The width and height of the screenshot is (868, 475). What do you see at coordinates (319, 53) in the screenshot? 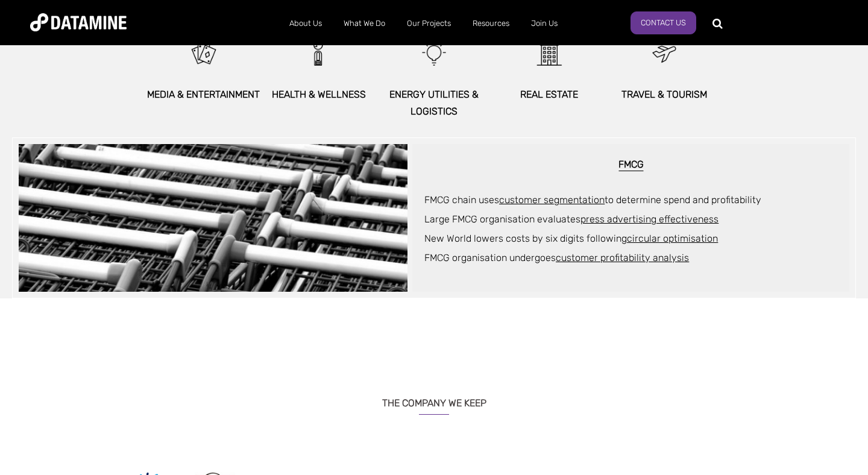
I see `img: Male%20sideways.png` at bounding box center [319, 53].